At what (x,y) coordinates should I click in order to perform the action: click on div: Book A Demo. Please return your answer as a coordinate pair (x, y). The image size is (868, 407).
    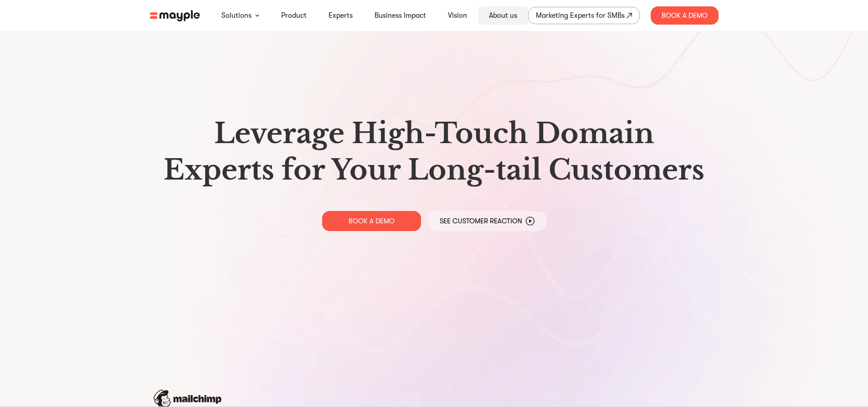
    Looking at the image, I should click on (684, 15).